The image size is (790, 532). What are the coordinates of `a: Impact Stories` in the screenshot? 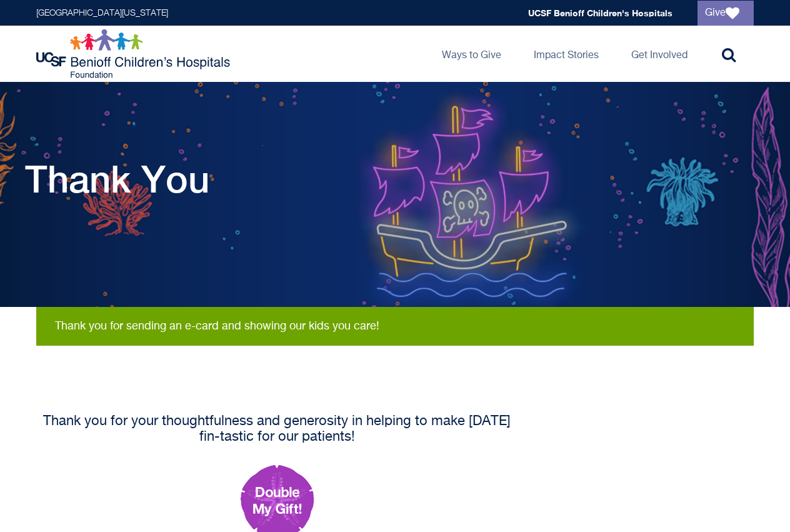 It's located at (567, 53).